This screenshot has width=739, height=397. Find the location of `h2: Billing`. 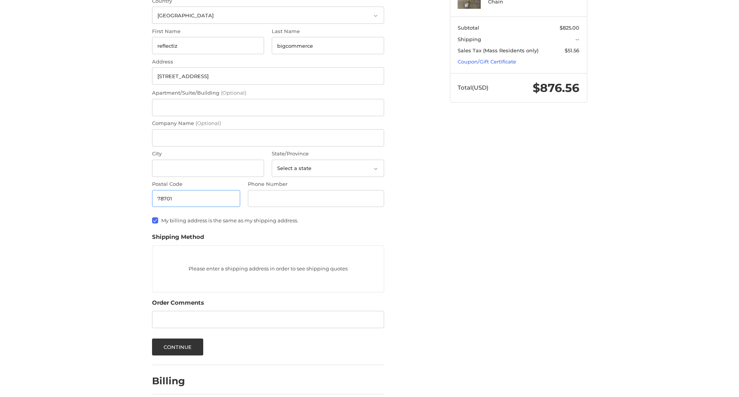

h2: Billing is located at coordinates (174, 381).